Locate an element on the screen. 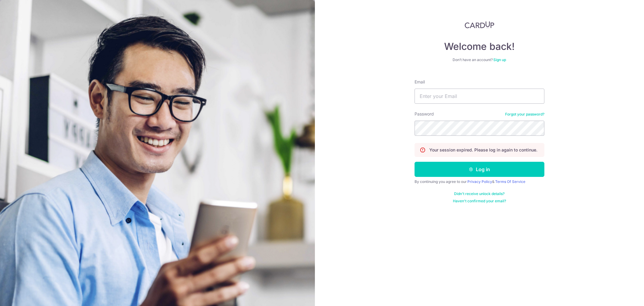 The height and width of the screenshot is (306, 644). a: Privacy Policy is located at coordinates (480, 181).